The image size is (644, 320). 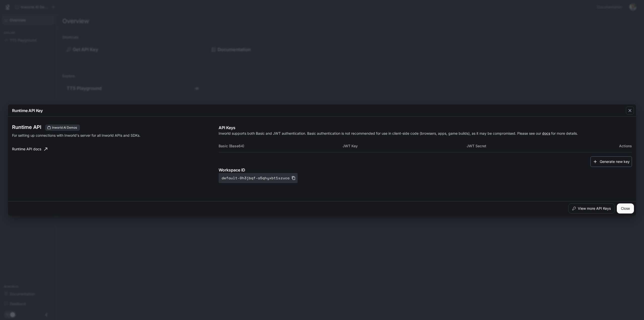 I want to click on button: View more API Keys, so click(x=591, y=208).